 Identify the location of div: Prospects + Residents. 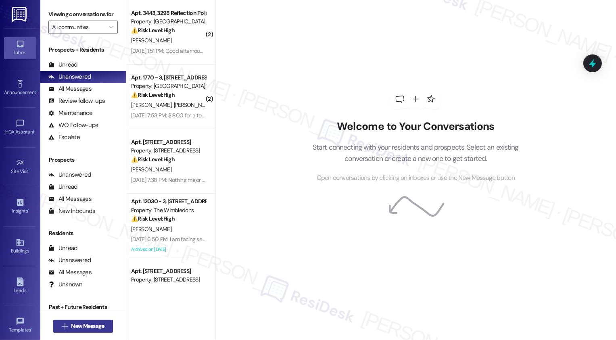
(83, 50).